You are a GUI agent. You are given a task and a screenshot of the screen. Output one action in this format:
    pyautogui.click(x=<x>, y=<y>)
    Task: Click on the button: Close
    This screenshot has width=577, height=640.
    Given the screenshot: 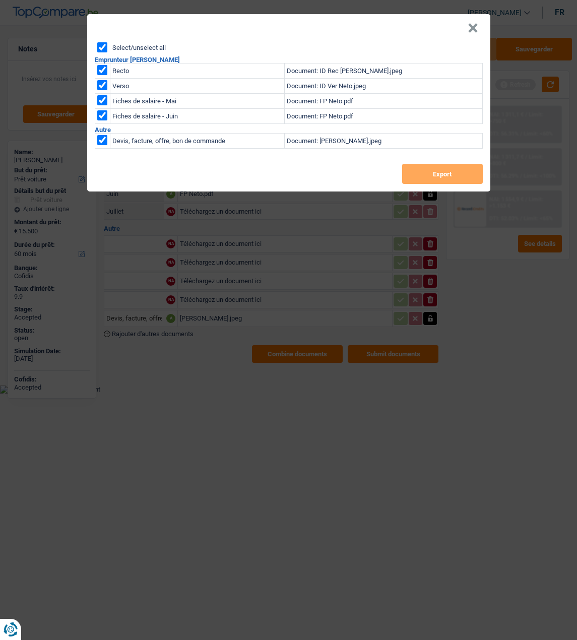 What is the action you would take?
    pyautogui.click(x=473, y=28)
    